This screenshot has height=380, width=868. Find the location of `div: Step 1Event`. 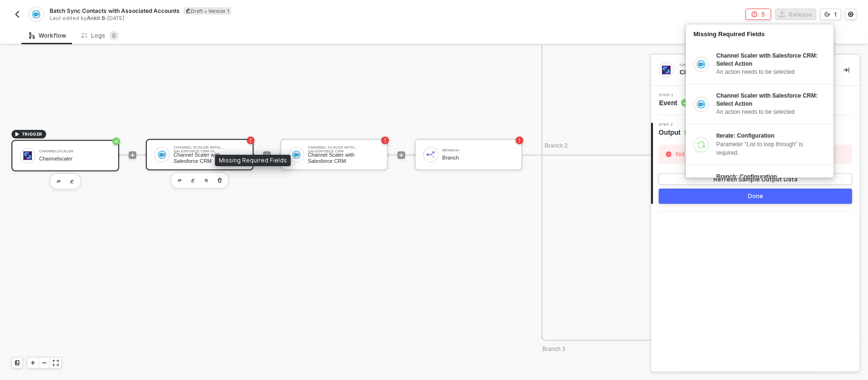

div: Step 1Event is located at coordinates (756, 101).